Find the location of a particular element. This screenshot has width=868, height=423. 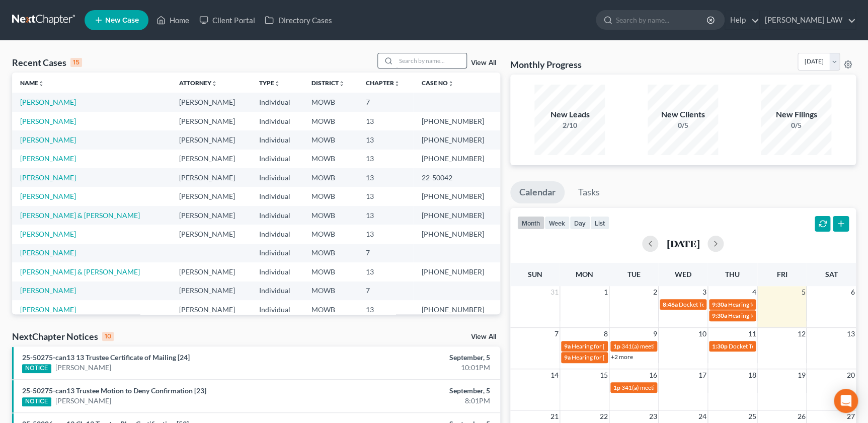

span: 8:46a is located at coordinates (671, 304).